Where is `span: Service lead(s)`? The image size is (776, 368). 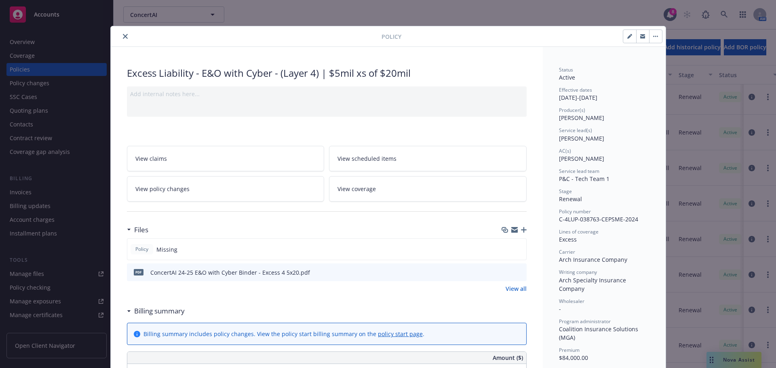
span: Service lead(s) is located at coordinates (576, 130).